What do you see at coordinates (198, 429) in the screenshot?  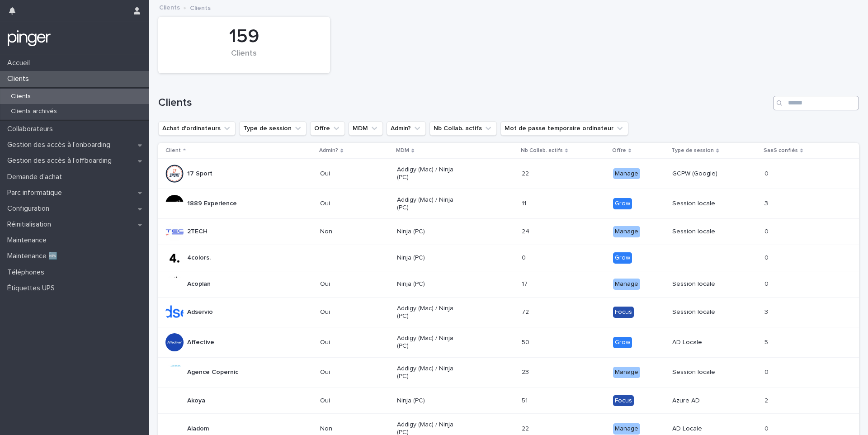 I see `p: Aladom` at bounding box center [198, 429].